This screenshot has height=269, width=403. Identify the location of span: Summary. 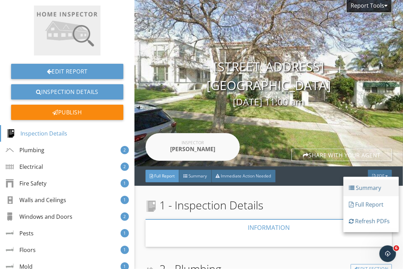
(198, 176).